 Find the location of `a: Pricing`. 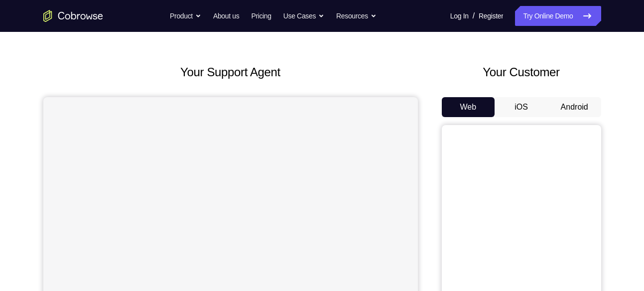

a: Pricing is located at coordinates (261, 16).